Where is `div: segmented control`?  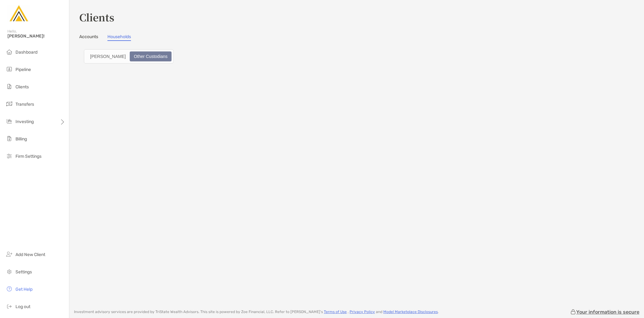 div: segmented control is located at coordinates (129, 57).